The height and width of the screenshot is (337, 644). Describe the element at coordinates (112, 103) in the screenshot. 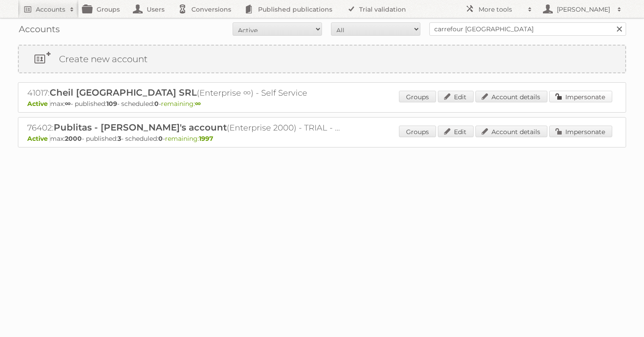

I see `strong: 109` at that location.